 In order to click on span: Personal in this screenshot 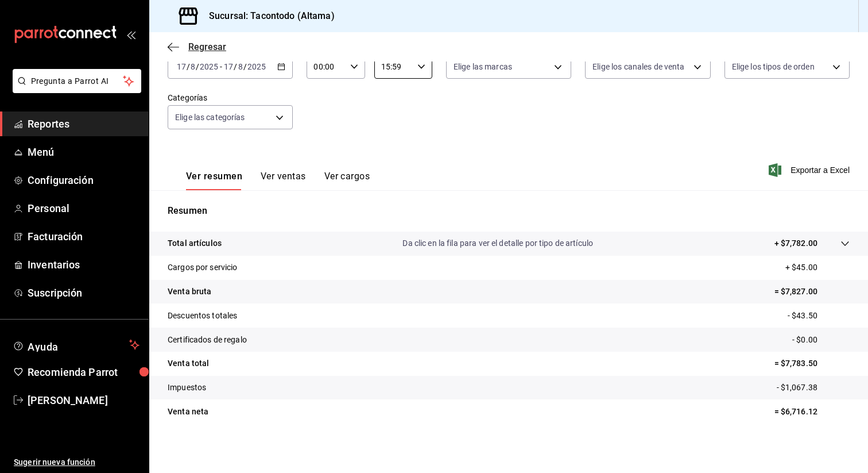, I will do `click(83, 208)`.